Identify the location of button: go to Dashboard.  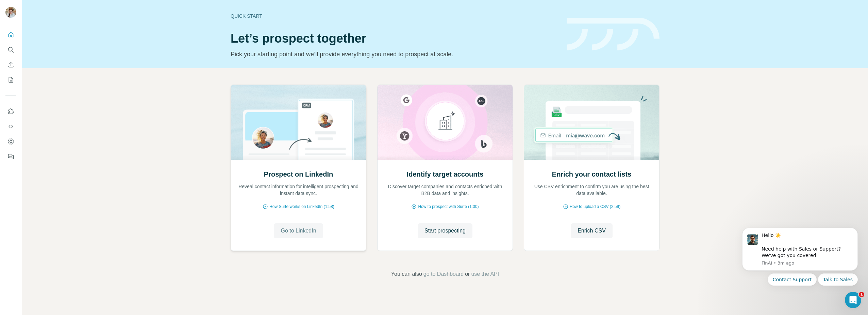
(443, 274).